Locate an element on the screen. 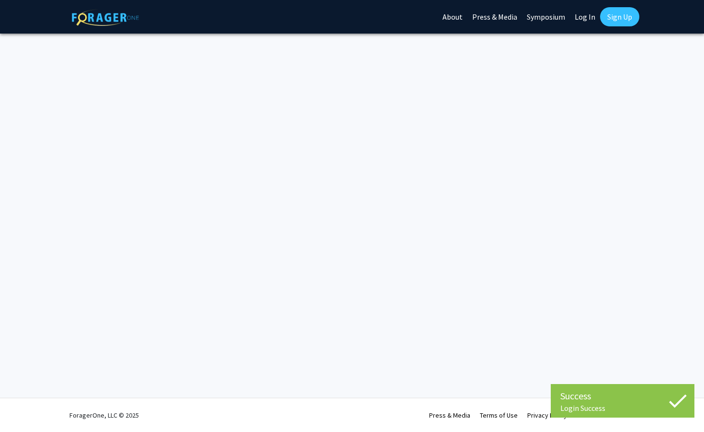  a: Privacy Policy is located at coordinates (547, 415).